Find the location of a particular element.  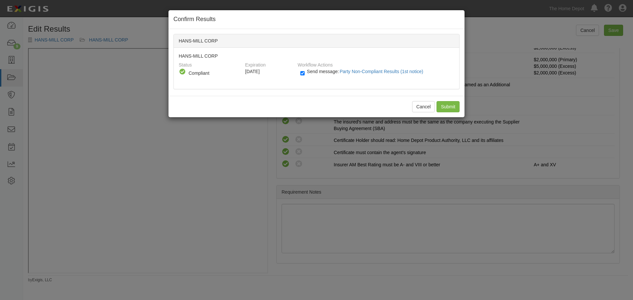

label: Workflow Actions is located at coordinates (315, 64).